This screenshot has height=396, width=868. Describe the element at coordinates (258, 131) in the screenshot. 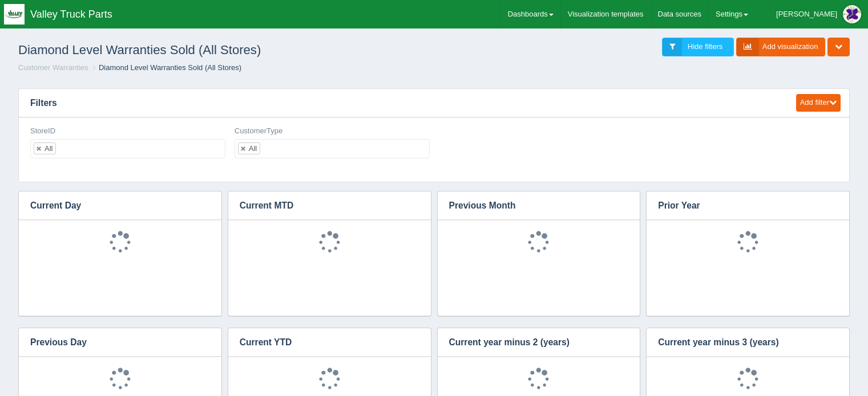

I see `label: CustomerType` at that location.